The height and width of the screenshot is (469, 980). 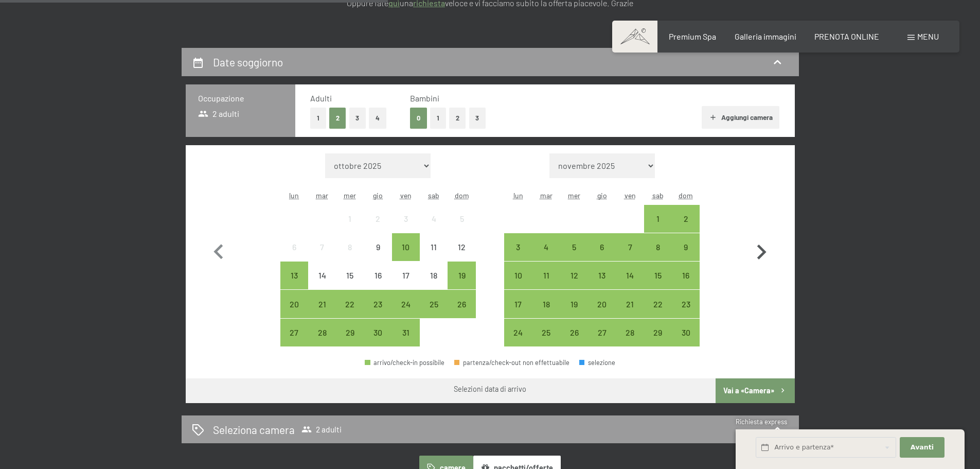 What do you see at coordinates (847, 36) in the screenshot?
I see `span: PRENOTA ONLINE` at bounding box center [847, 36].